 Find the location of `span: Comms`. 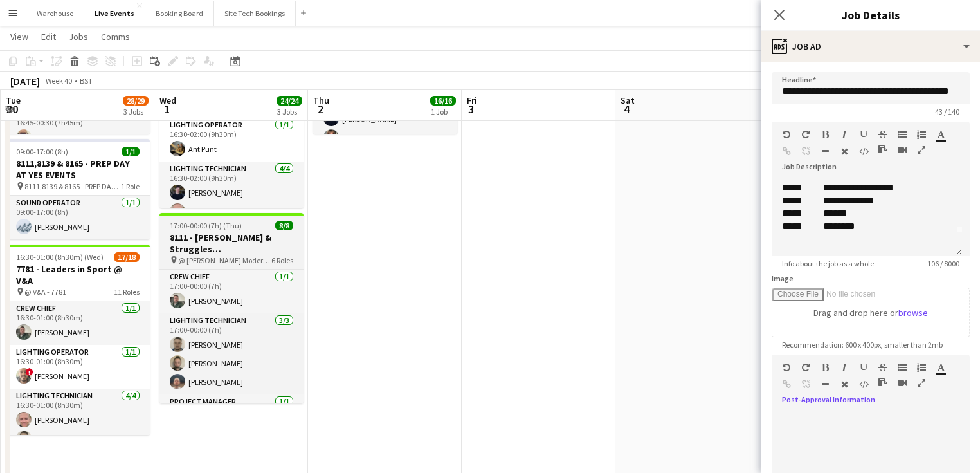

span: Comms is located at coordinates (115, 36).